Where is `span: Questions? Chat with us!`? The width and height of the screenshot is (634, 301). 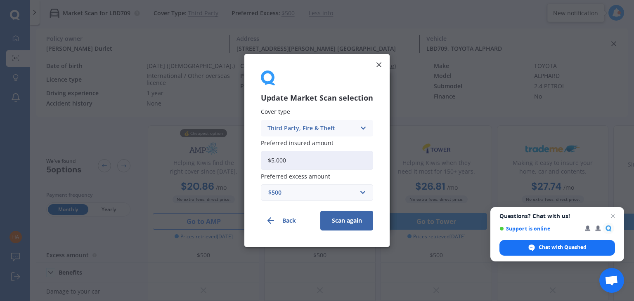
span: Questions? Chat with us! is located at coordinates (557, 216).